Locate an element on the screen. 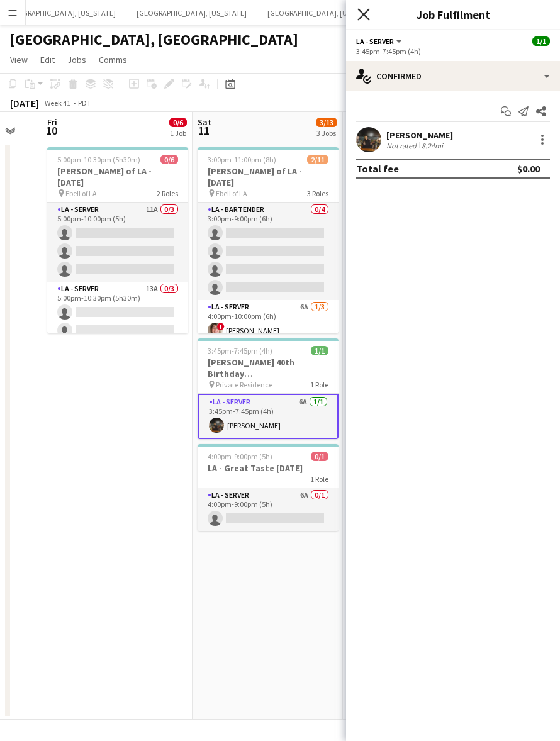  h3: Job Fulfilment is located at coordinates (453, 15).